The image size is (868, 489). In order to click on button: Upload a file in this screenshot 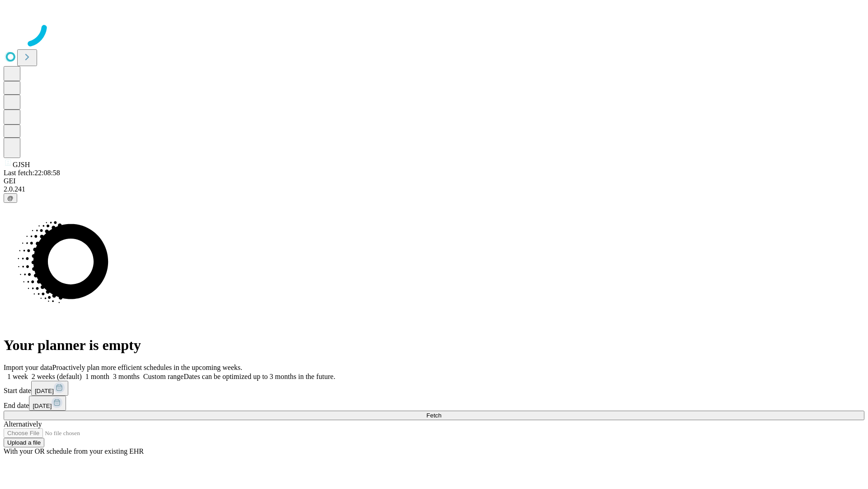, I will do `click(24, 442)`.